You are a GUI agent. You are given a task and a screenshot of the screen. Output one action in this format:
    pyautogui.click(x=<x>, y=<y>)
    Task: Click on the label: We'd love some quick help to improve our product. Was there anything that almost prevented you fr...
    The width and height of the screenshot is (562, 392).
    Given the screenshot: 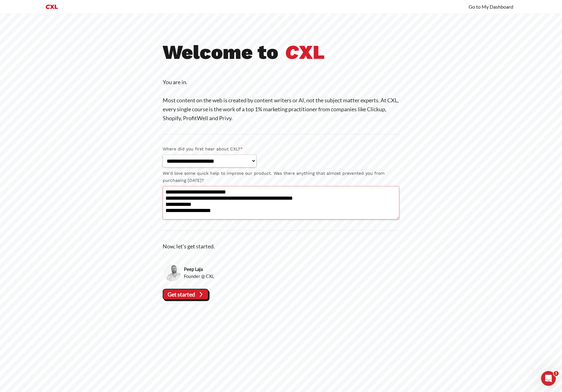 What is the action you would take?
    pyautogui.click(x=281, y=177)
    